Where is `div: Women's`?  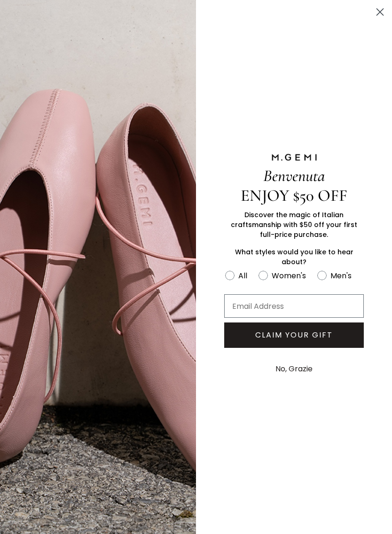 div: Women's is located at coordinates (289, 276).